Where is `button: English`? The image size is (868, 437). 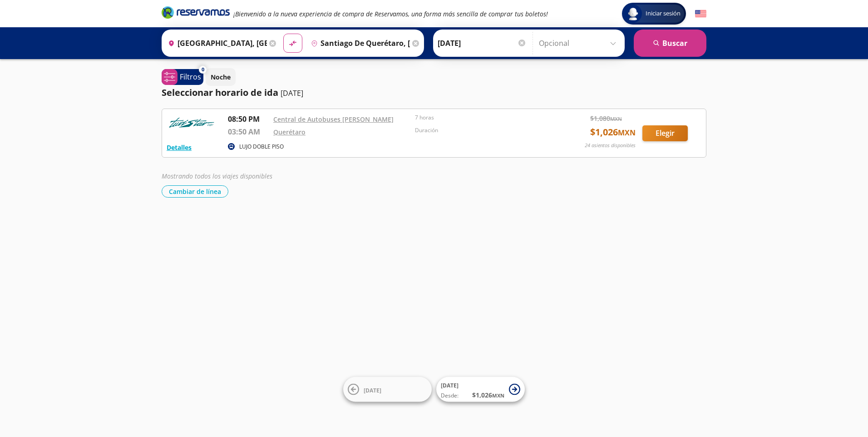 button: English is located at coordinates (700, 13).